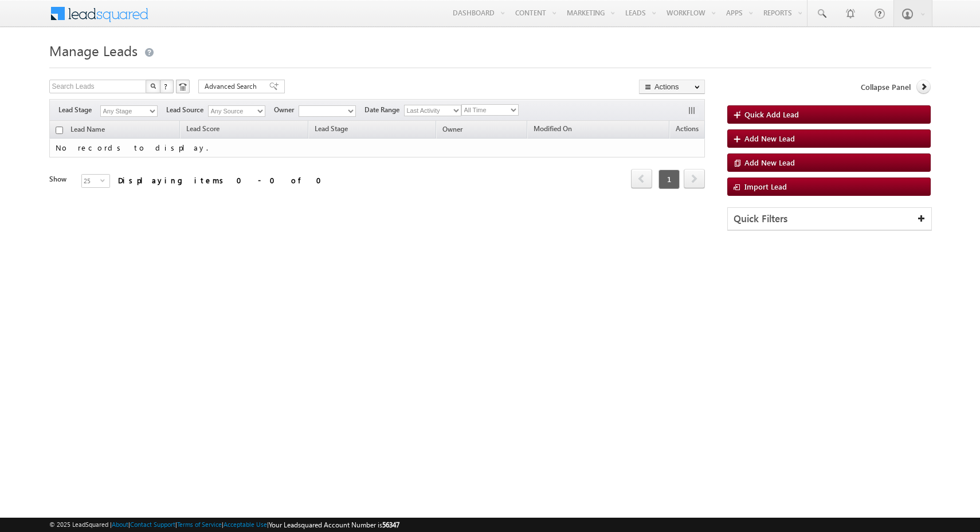  I want to click on div: Show, so click(61, 179).